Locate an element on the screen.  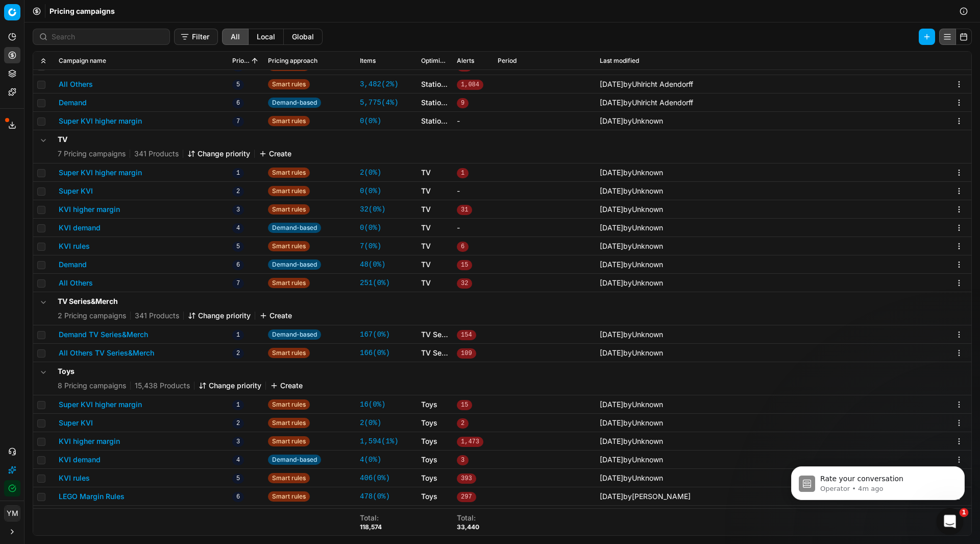
a: More in the Help Center is located at coordinates (114, 35).